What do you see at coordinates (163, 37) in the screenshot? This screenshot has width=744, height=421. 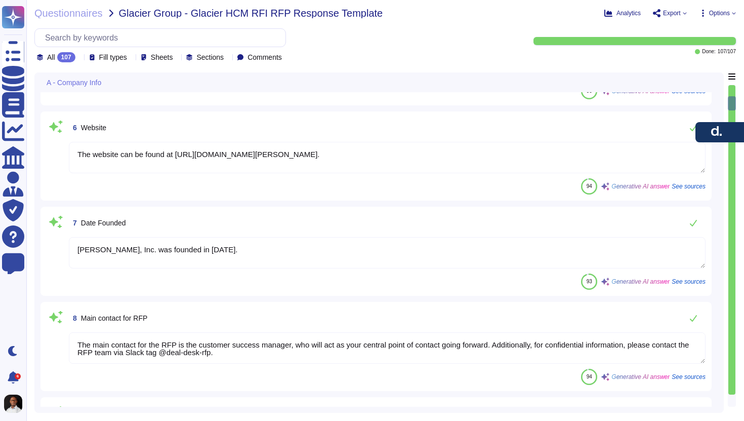 I see `input: Search by keywords` at bounding box center [163, 37].